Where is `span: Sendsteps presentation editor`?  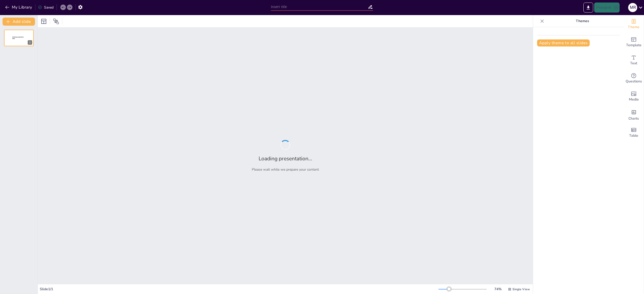
span: Sendsteps presentation editor is located at coordinates (18, 37).